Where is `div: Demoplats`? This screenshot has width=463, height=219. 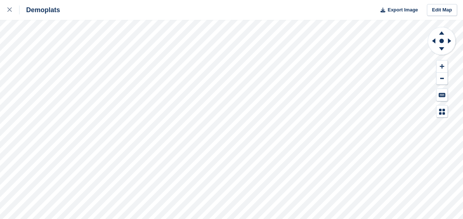
div: Demoplats is located at coordinates (40, 10).